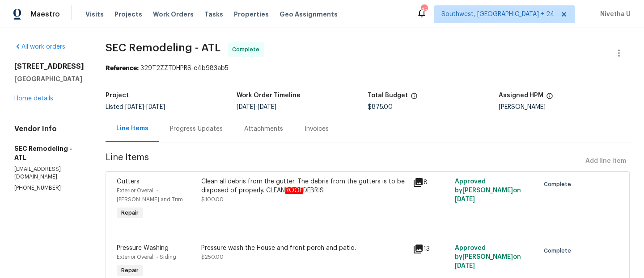 Image resolution: width=644 pixels, height=278 pixels. Describe the element at coordinates (213, 258) in the screenshot. I see `span: $250.00` at that location.